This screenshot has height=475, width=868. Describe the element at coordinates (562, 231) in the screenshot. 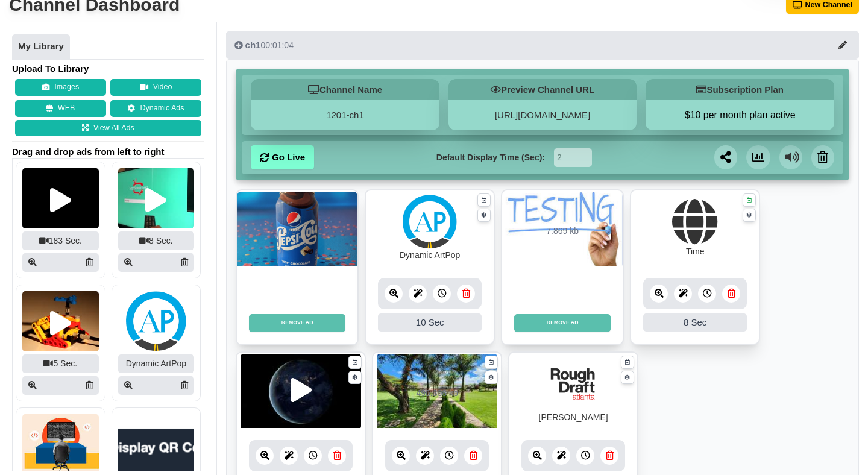

I see `div: 7.869 kb` at that location.